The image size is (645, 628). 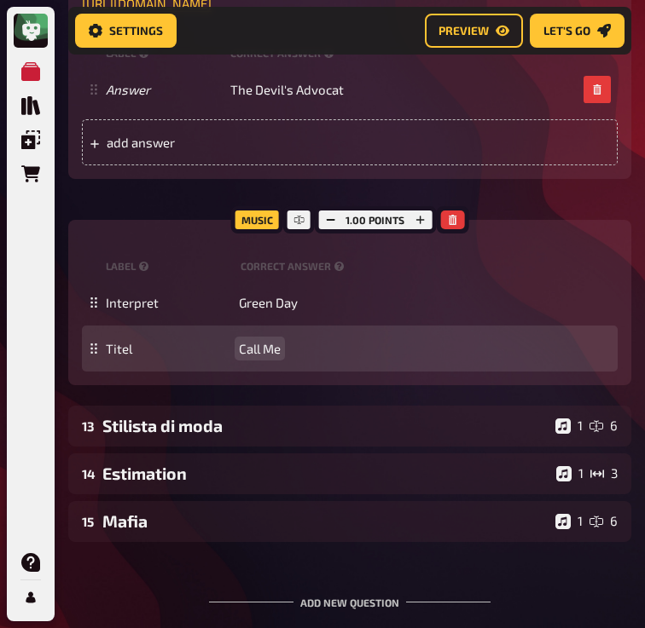 I want to click on span: Titel, so click(x=119, y=349).